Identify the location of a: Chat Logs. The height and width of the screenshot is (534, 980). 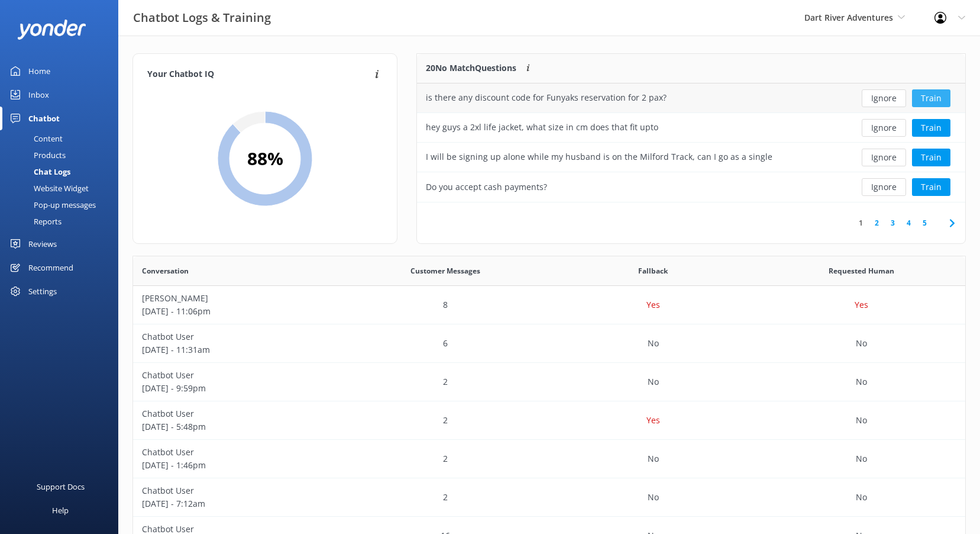
(63, 172).